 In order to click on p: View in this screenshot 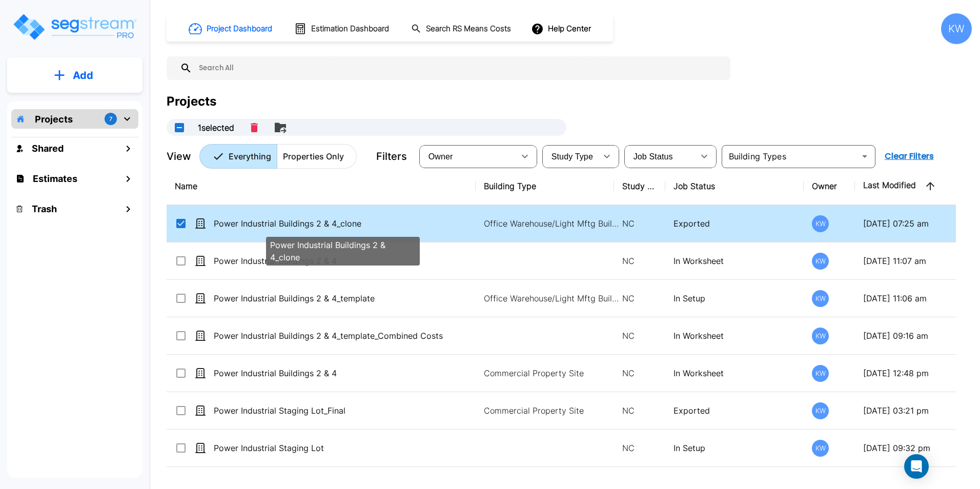, I will do `click(179, 156)`.